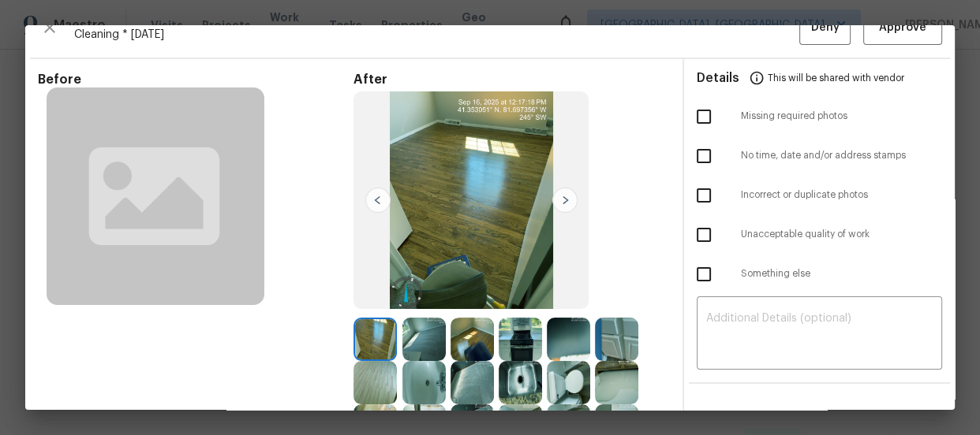  I want to click on span: Missing required photos, so click(841, 116).